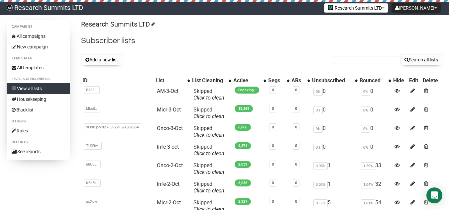 The height and width of the screenshot is (210, 449). I want to click on a: AM-3-Oct, so click(167, 91).